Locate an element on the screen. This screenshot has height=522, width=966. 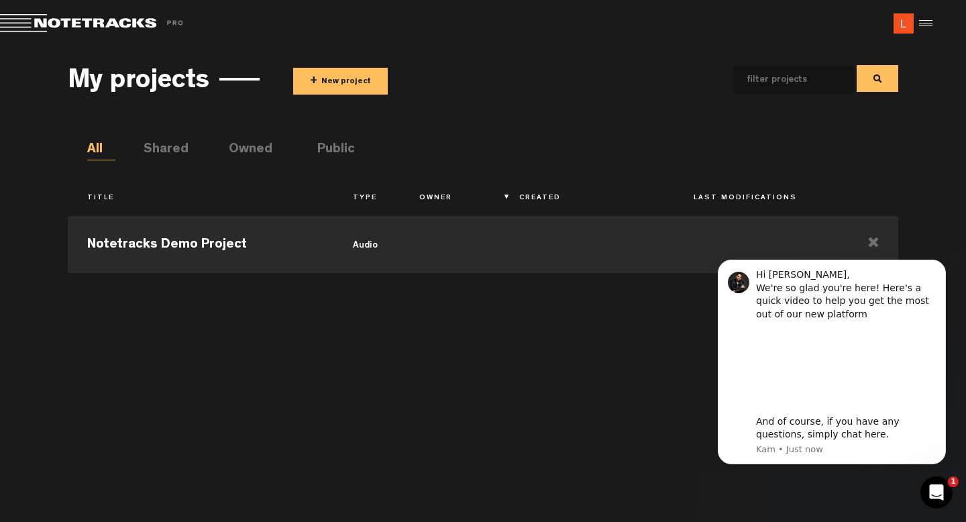
h3: My projects is located at coordinates (138, 83).